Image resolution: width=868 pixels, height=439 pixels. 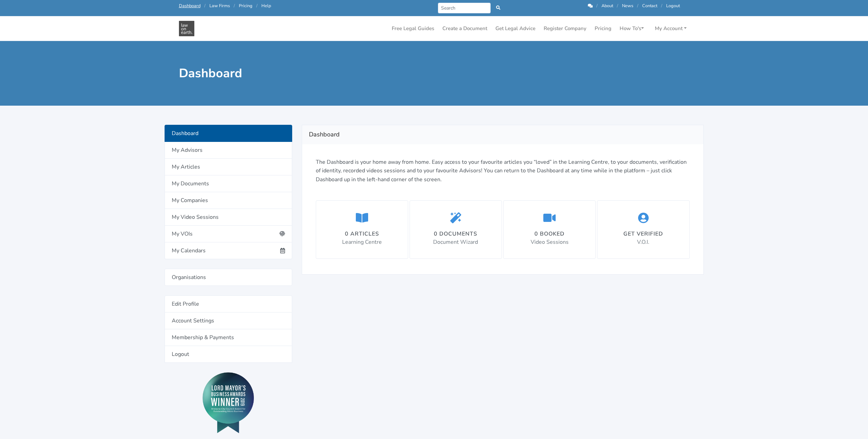 What do you see at coordinates (362, 230) in the screenshot?
I see `a: 0 articles Learning Centre` at bounding box center [362, 230].